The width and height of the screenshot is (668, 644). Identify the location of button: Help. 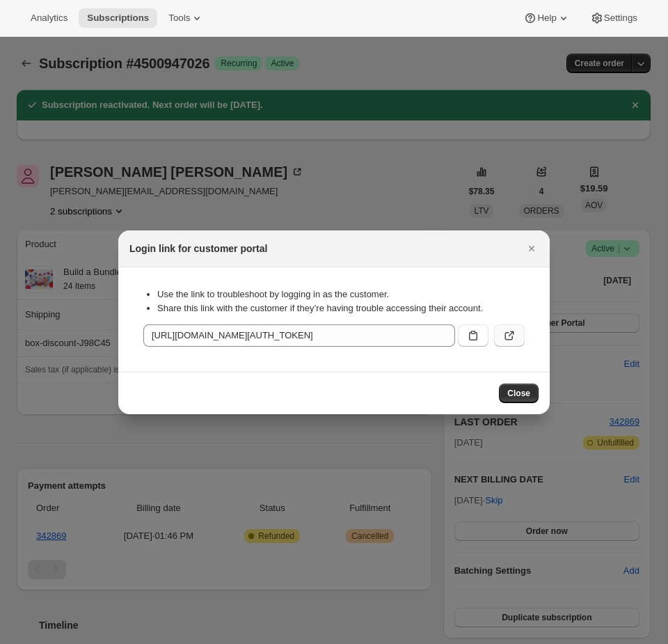
(547, 18).